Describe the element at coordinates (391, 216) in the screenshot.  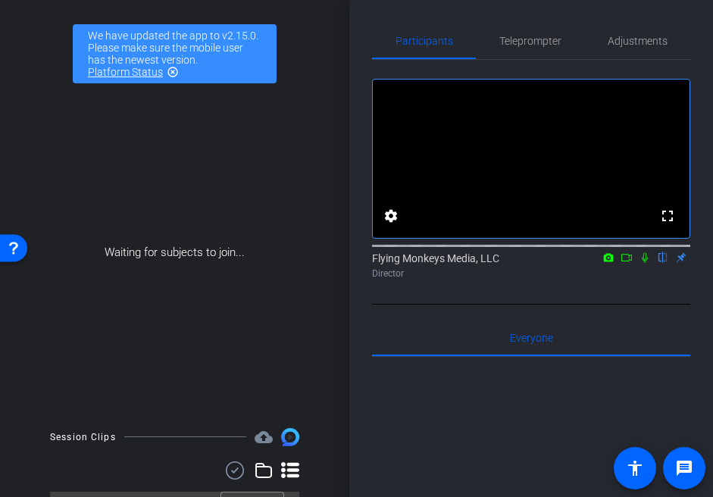
I see `mat-icon: settings` at that location.